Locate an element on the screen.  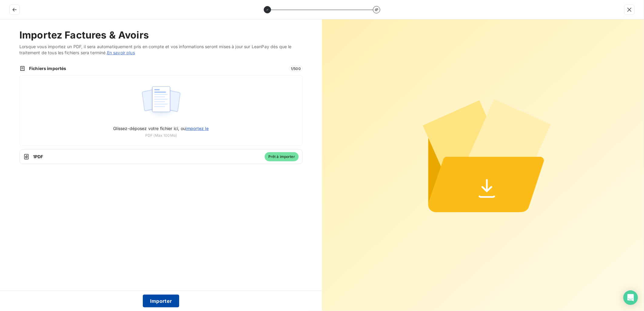
span: Prêt à importer is located at coordinates (282, 156).